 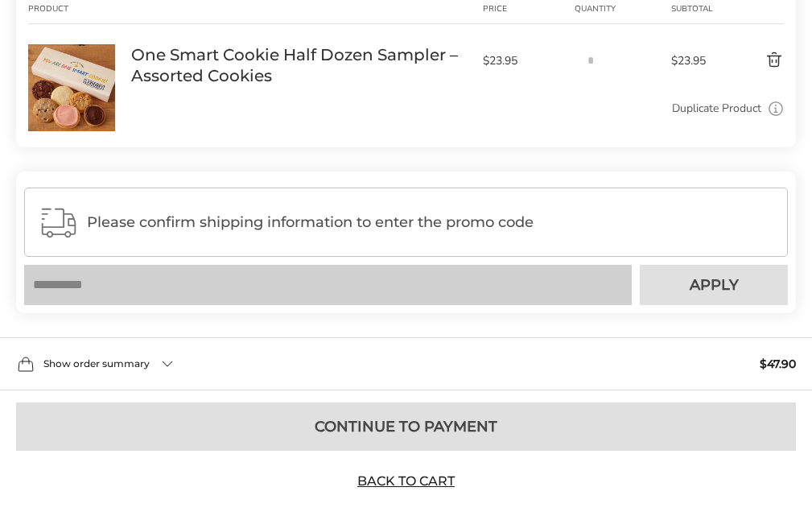 What do you see at coordinates (406, 481) in the screenshot?
I see `a: Back to Cart` at bounding box center [406, 481].